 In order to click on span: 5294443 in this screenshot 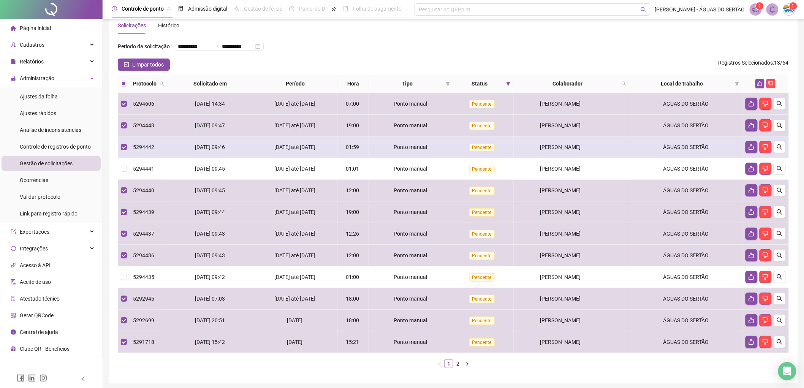, I will do `click(144, 125)`.